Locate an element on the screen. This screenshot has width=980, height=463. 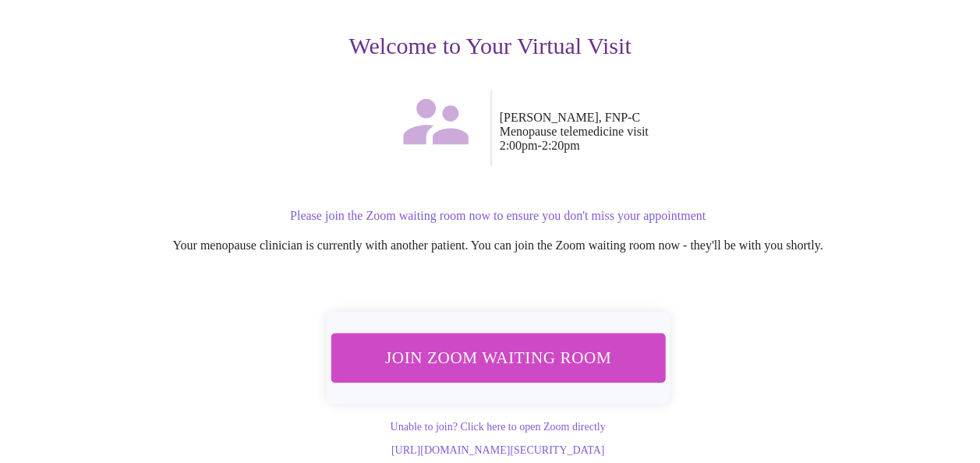
p: Please join the Zoom waiting room now to ensure you don't miss your appointment is located at coordinates (498, 216).